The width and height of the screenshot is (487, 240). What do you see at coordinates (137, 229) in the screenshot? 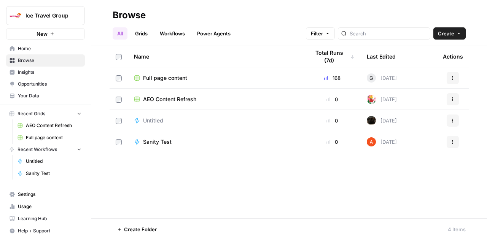
I see `button: Create Folder` at bounding box center [137, 229].